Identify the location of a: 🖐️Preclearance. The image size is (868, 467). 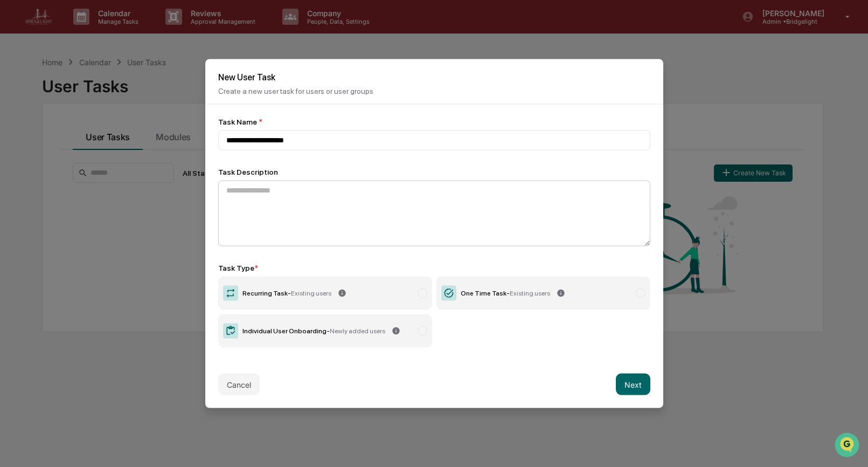
(40, 141).